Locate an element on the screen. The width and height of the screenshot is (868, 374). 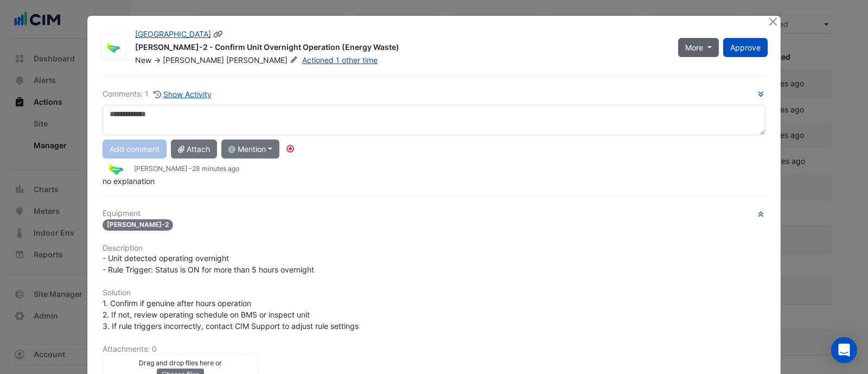
span: - Unit detected operating overnight - Rule Trigger: Status is ON for more than 5 hours overnight is located at coordinates (208, 264).